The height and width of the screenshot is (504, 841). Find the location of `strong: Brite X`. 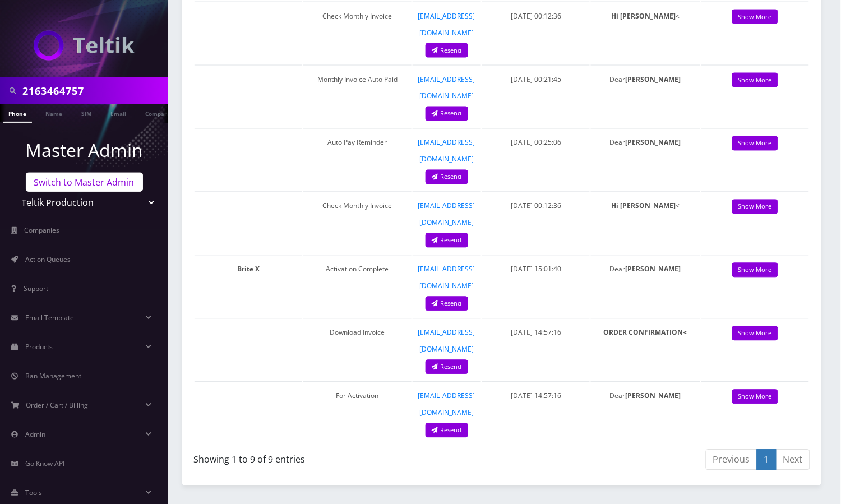

strong: Brite X is located at coordinates (248, 269).